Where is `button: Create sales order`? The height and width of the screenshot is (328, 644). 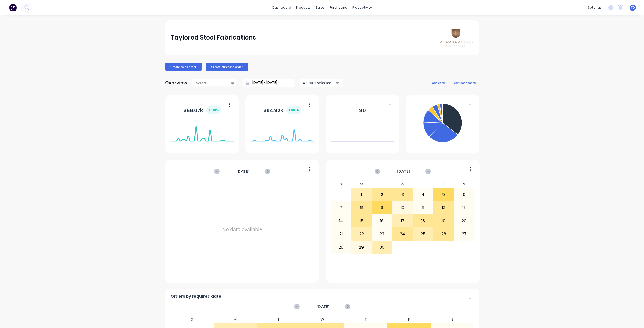 button: Create sales order is located at coordinates (183, 67).